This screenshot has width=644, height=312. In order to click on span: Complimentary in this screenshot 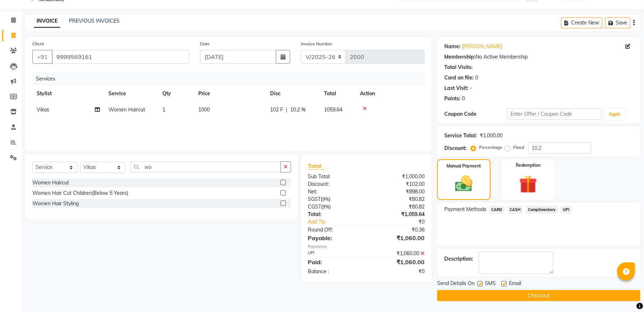, I will do `click(542, 210)`.